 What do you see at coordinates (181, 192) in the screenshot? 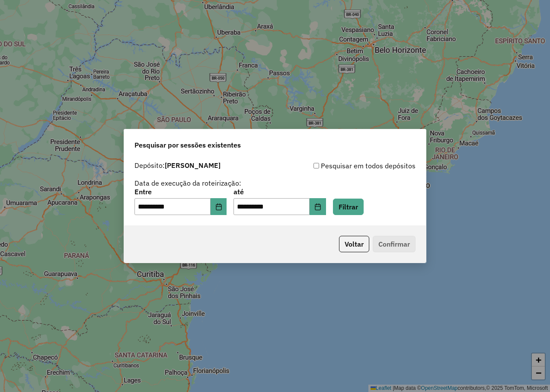
I see `label: Entre` at bounding box center [181, 192].